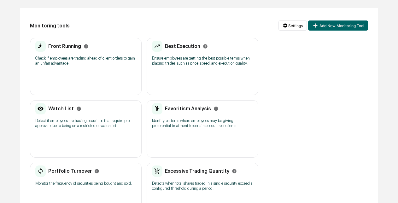 The height and width of the screenshot is (203, 398). I want to click on h2: Portfolio Turnover, so click(70, 171).